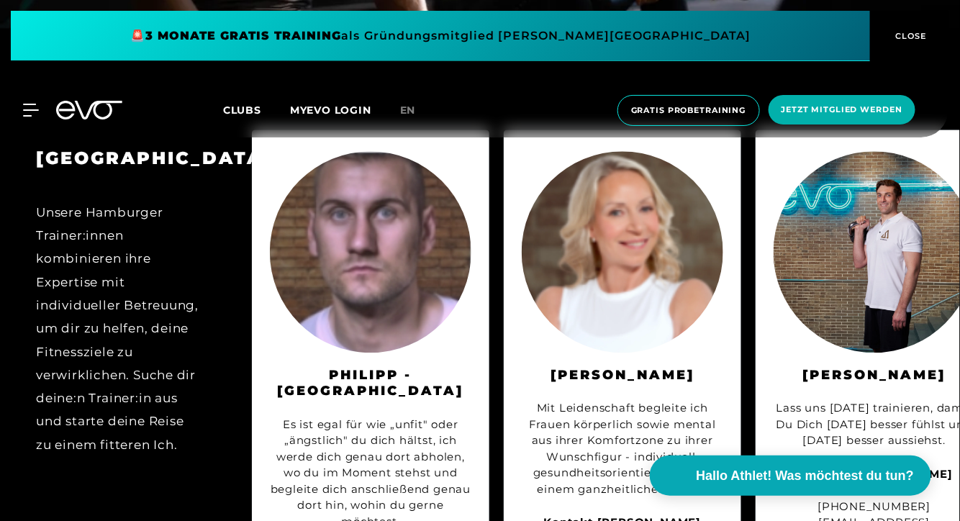  I want to click on button: Hallo Athlet! Was möchtest du tun?, so click(790, 476).